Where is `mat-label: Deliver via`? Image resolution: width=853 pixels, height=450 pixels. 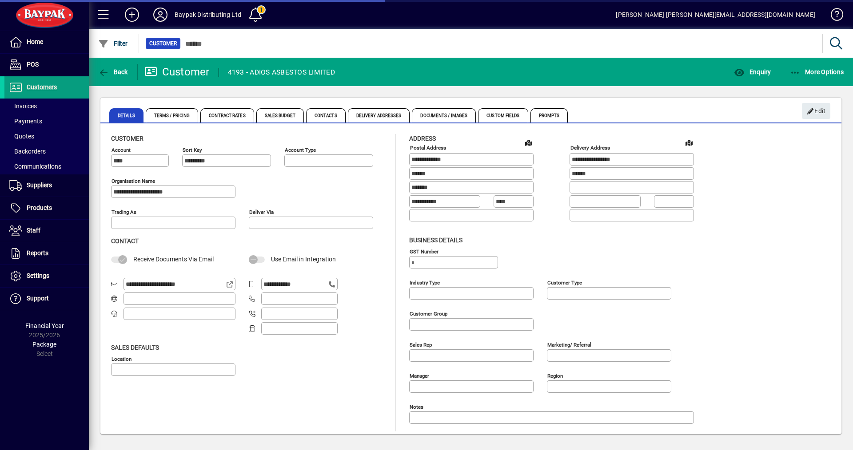 mat-label: Deliver via is located at coordinates (261, 212).